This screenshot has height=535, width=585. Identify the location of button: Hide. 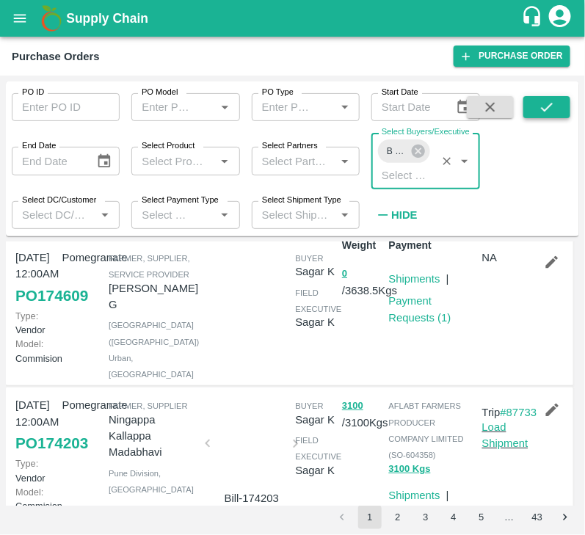
(396, 215).